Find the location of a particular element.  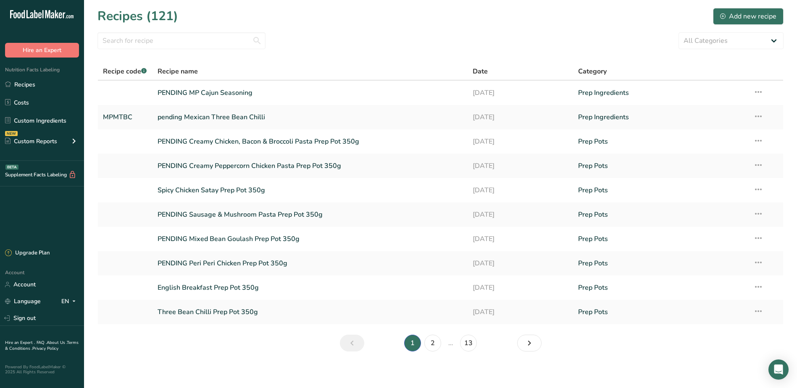

button: Add new recipe is located at coordinates (748, 16).